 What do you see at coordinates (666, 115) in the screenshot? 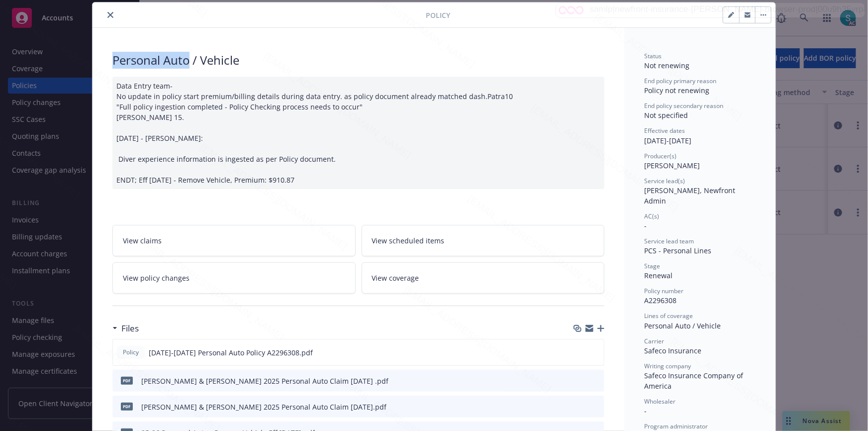
I see `span: Not specified` at bounding box center [666, 115].